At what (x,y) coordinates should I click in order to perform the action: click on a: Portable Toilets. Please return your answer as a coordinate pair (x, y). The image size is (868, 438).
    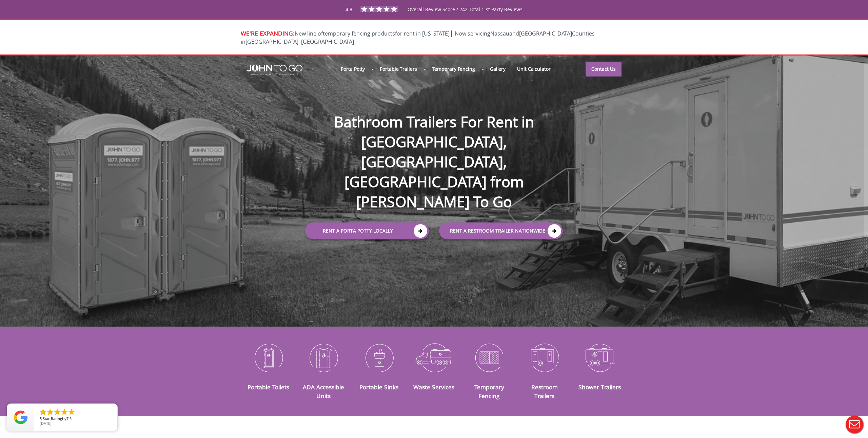
    Looking at the image, I should click on (269, 387).